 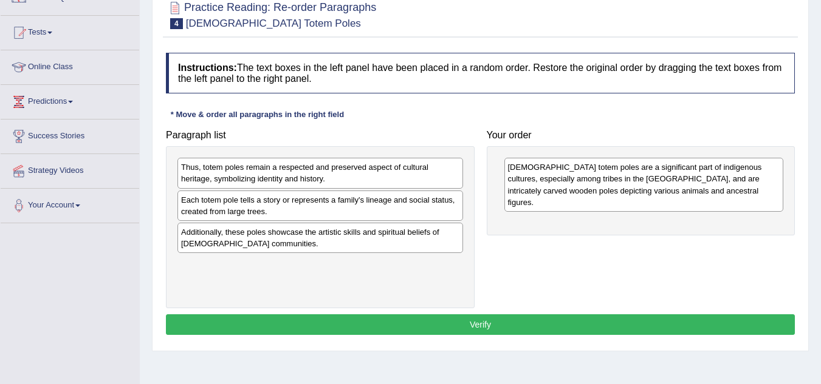 I want to click on div: Additionally, these poles showcase the artistic skills and spiritual beliefs of [DEMOGRAPHIC_DATA..., so click(x=320, y=238).